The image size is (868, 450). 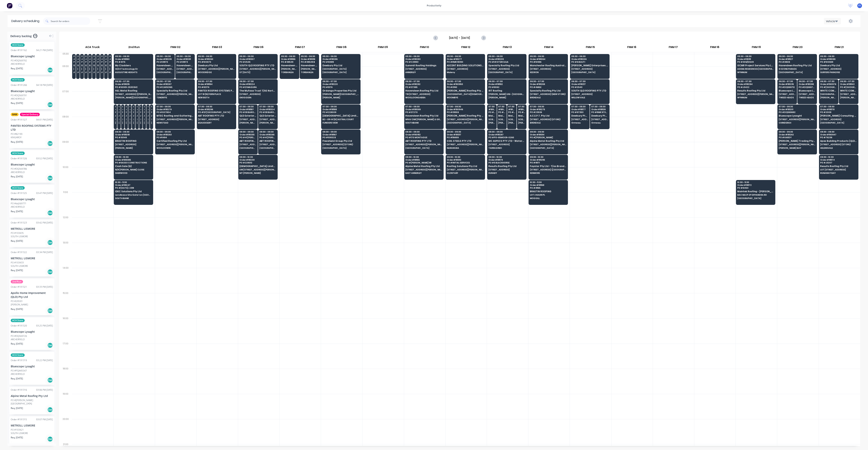 I want to click on img: Factory, so click(x=10, y=6).